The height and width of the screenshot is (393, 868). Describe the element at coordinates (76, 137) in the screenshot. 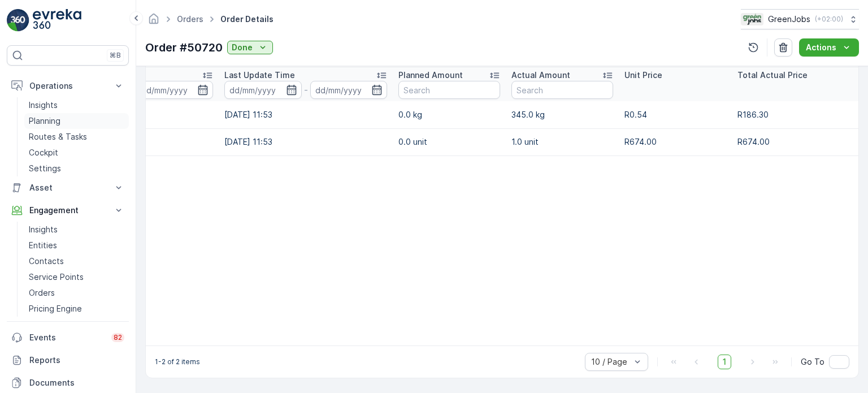

I see `a: Routes & Tasks` at that location.